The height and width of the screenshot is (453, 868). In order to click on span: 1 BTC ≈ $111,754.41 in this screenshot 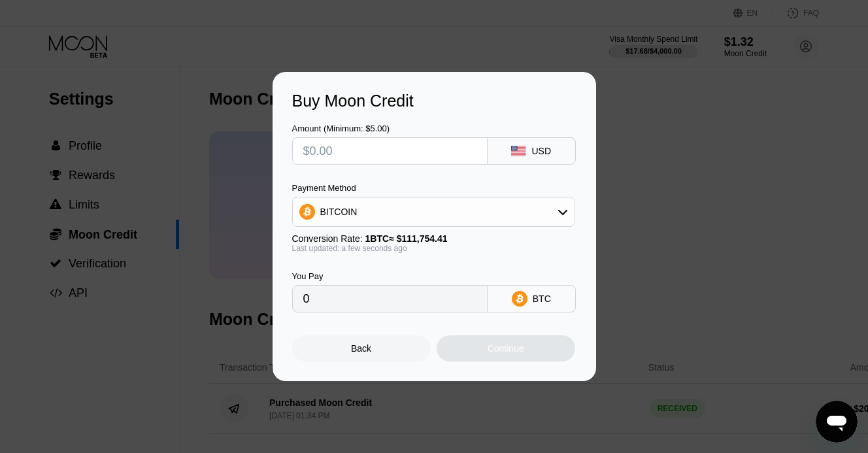, I will do `click(406, 239)`.